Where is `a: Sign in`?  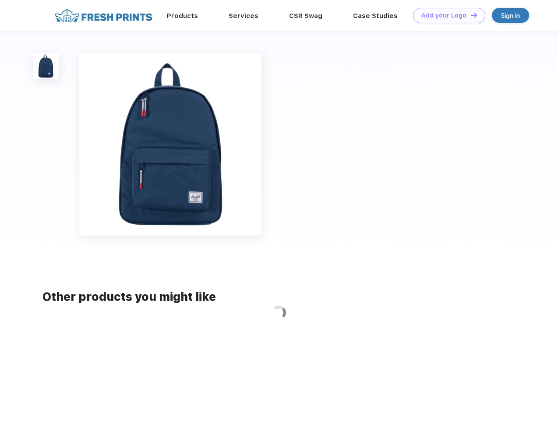
a: Sign in is located at coordinates (511, 15).